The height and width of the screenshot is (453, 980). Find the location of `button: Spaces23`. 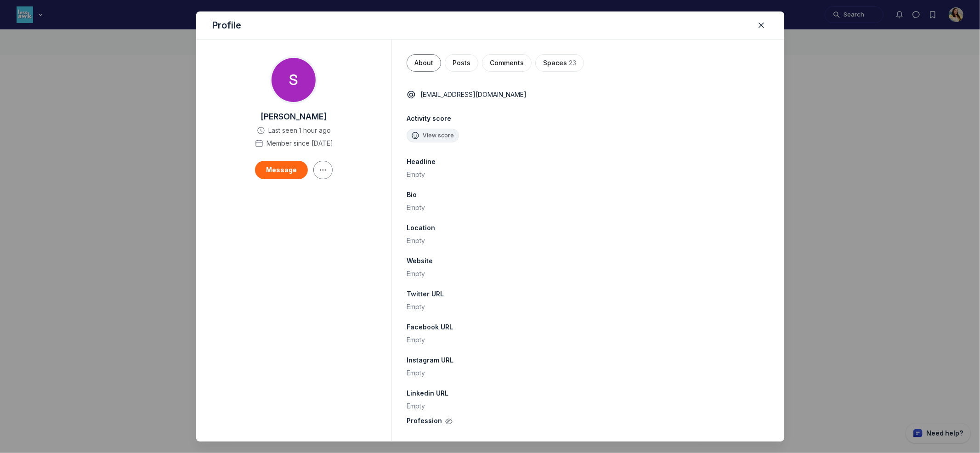

button: Spaces23 is located at coordinates (559, 63).